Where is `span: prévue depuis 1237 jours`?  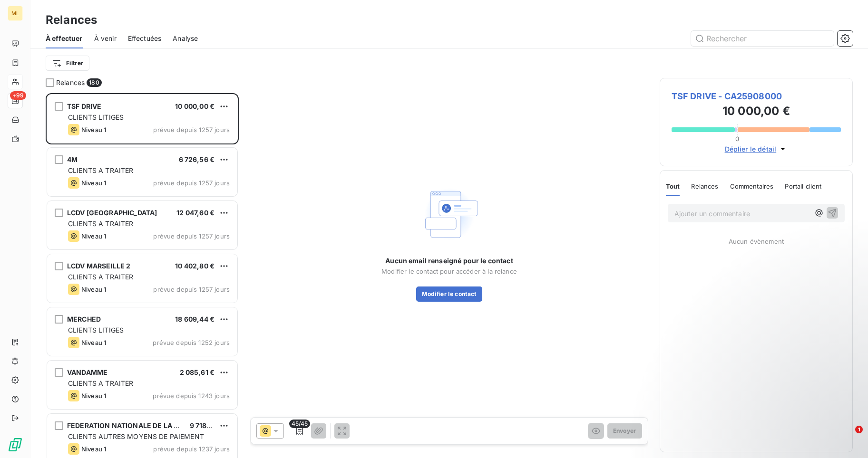 span: prévue depuis 1237 jours is located at coordinates (191, 449).